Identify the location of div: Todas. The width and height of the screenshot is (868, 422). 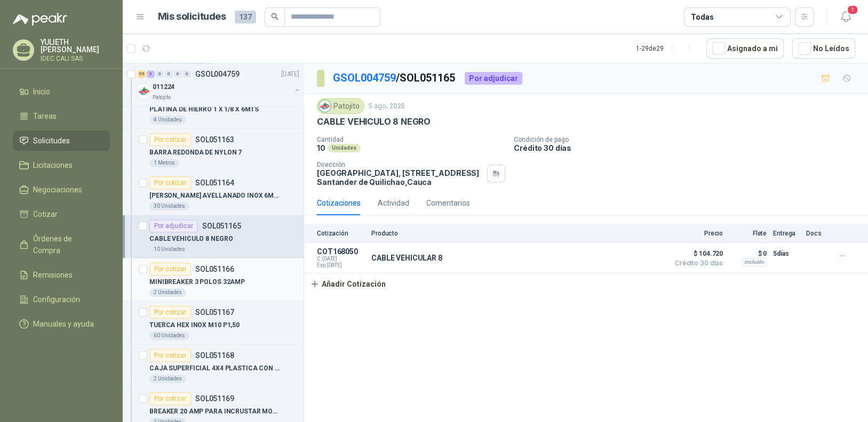
(702, 17).